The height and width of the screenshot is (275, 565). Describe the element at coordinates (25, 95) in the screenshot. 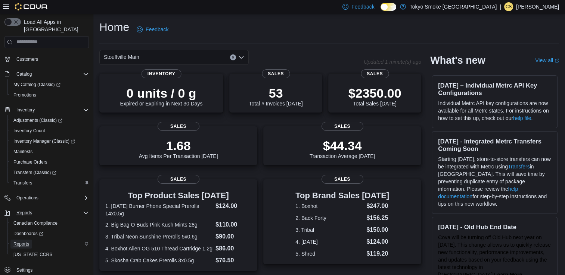

I see `a: Promotions` at that location.